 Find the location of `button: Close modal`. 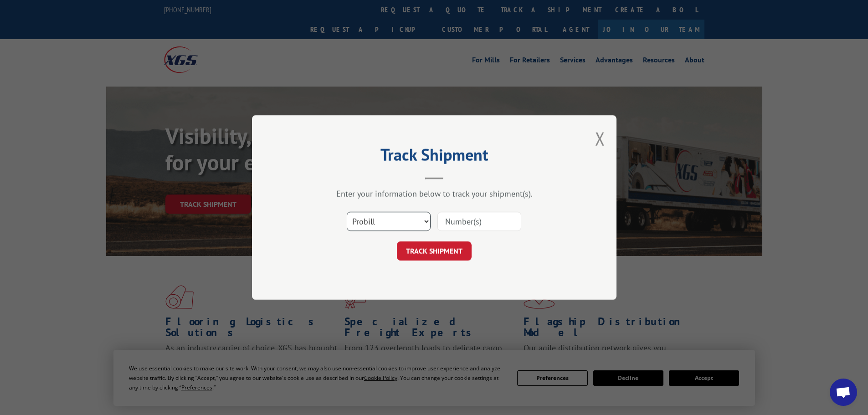

button: Close modal is located at coordinates (600, 138).